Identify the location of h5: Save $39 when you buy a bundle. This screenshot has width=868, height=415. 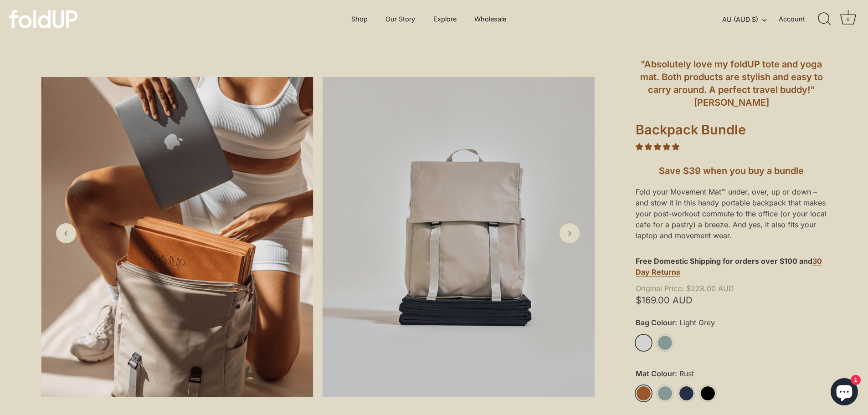
(731, 171).